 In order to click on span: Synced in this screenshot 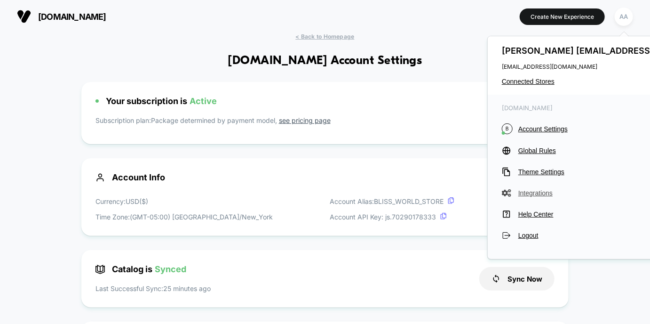, I will do `click(170, 269)`.